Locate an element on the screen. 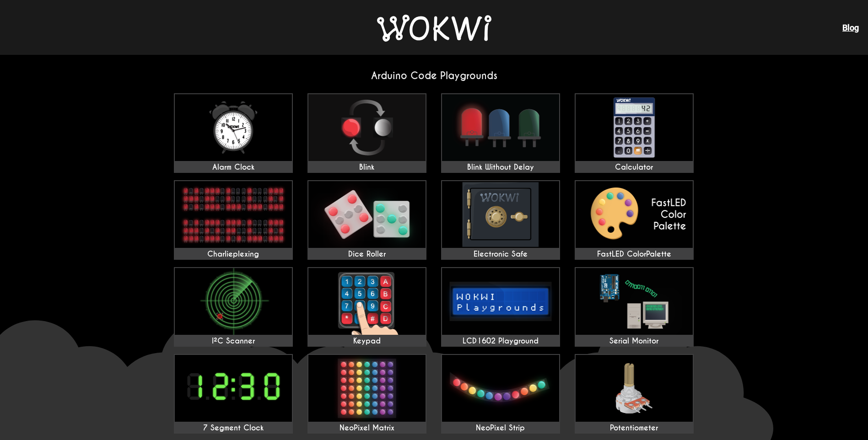  img: Serial Monitor is located at coordinates (634, 301).